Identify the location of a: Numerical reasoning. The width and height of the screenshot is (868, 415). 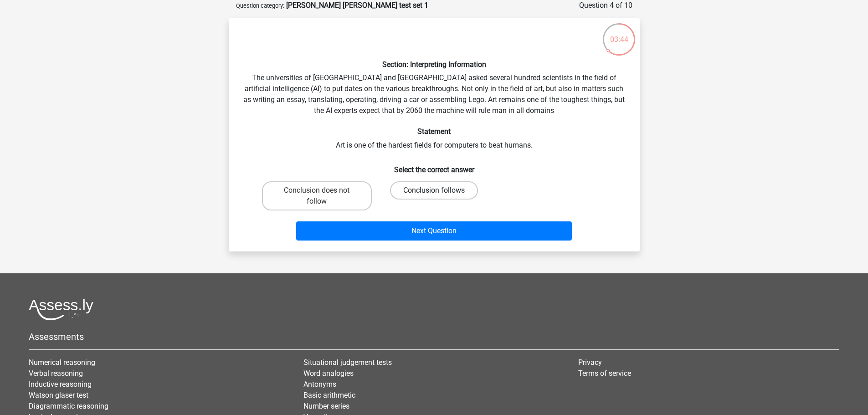
(62, 362).